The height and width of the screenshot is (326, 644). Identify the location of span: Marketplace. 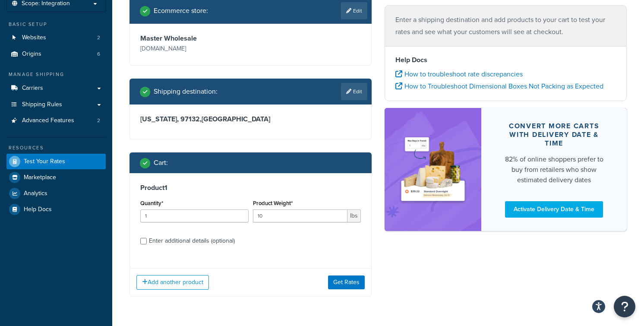
(40, 177).